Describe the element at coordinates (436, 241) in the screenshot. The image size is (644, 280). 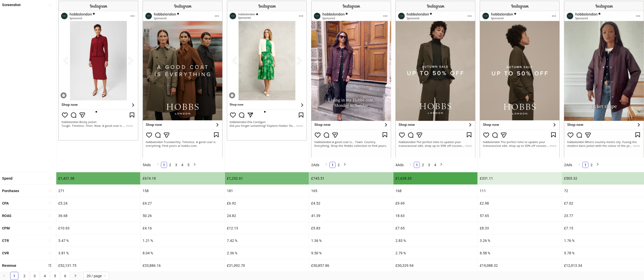
I see `div: 2.83 %` at that location.